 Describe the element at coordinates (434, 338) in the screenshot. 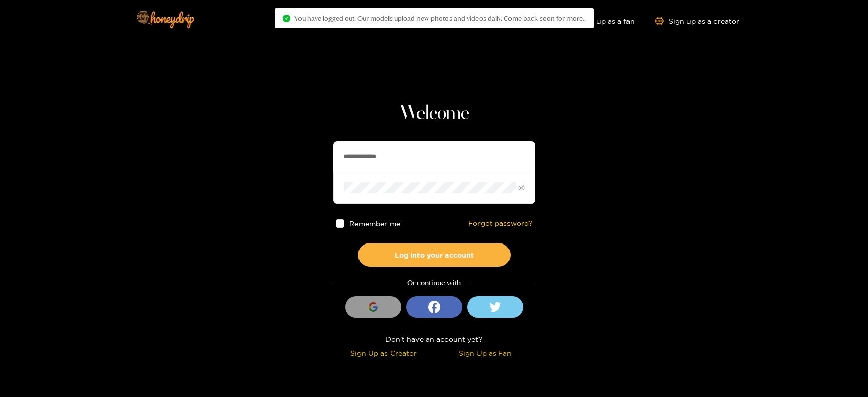

I see `div: Don't have an account yet?` at that location.